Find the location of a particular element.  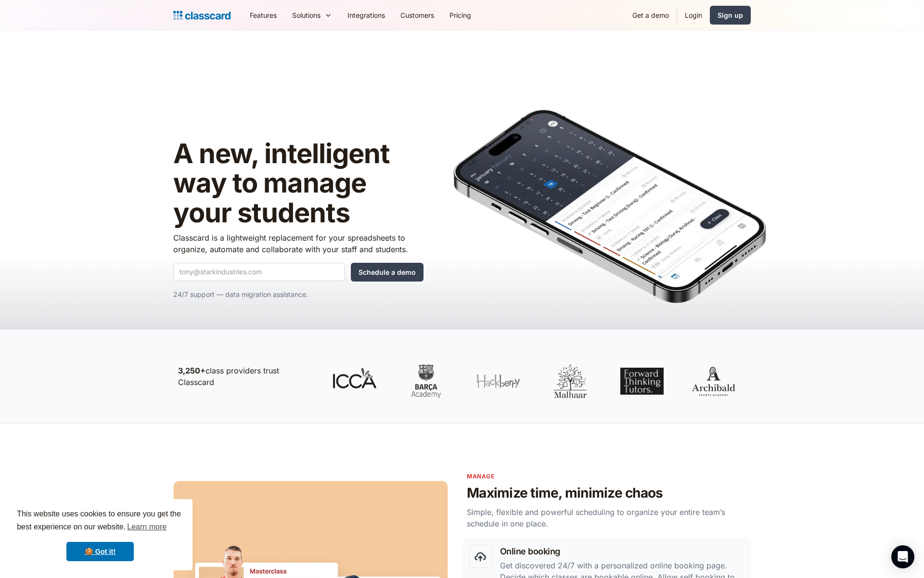

a: learn more about cookies is located at coordinates (146, 527).